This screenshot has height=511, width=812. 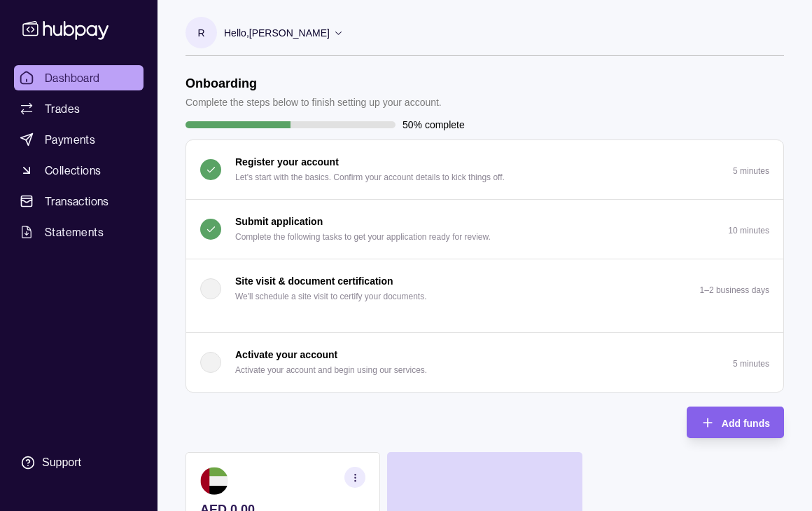 What do you see at coordinates (278, 221) in the screenshot?
I see `p: Submit application` at bounding box center [278, 221].